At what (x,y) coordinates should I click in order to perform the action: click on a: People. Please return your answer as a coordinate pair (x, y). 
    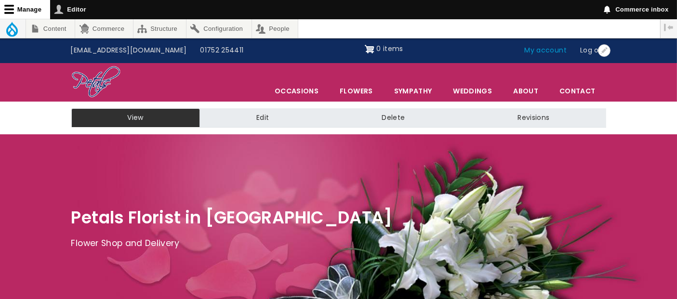
    Looking at the image, I should click on (275, 28).